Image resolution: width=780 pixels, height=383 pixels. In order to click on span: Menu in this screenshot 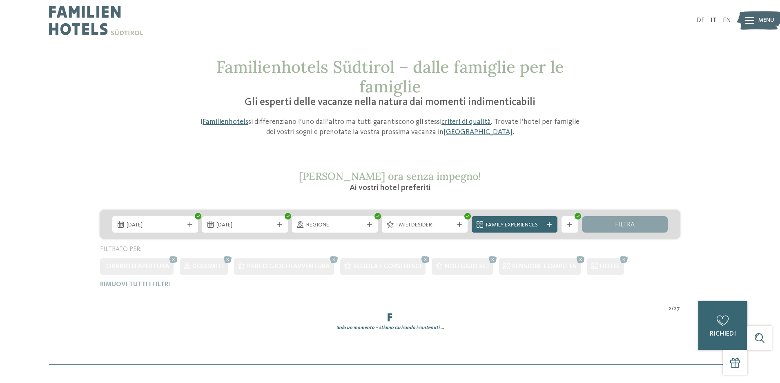, I will do `click(766, 20)`.